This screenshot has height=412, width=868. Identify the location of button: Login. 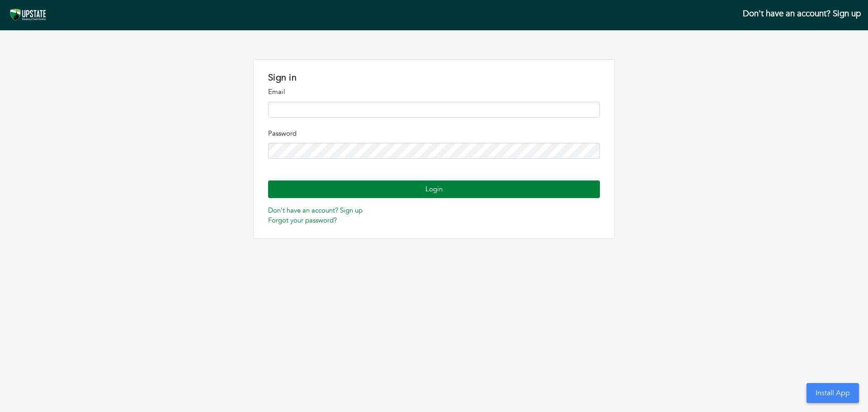
(434, 189).